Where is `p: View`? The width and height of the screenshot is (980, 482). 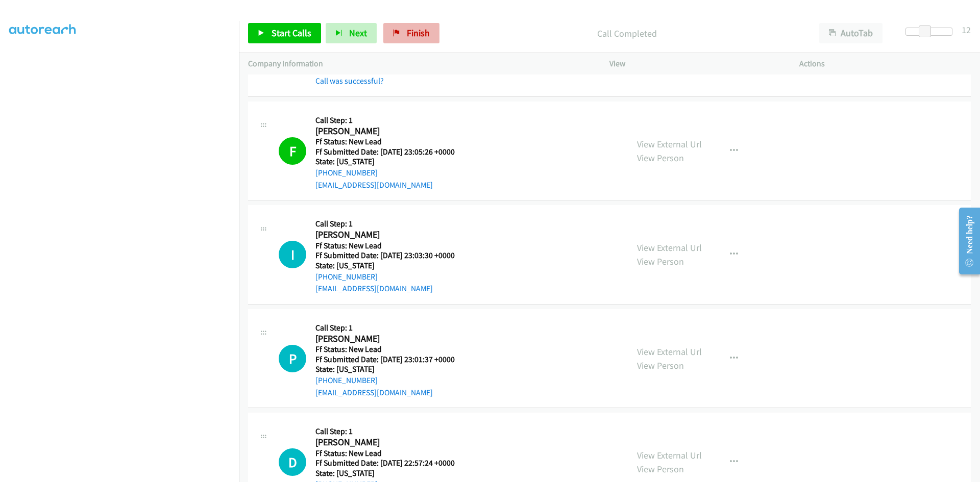
p: View is located at coordinates (695, 64).